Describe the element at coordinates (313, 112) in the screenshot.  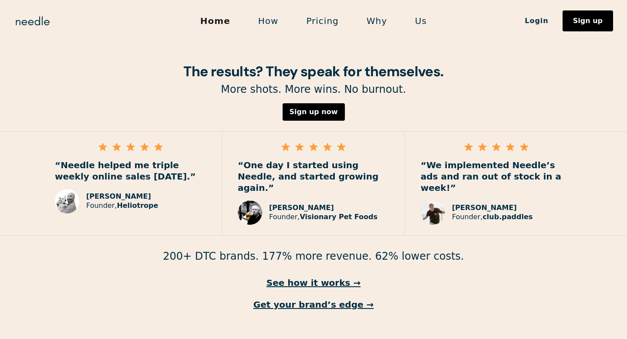
I see `div: Sign up now` at that location.